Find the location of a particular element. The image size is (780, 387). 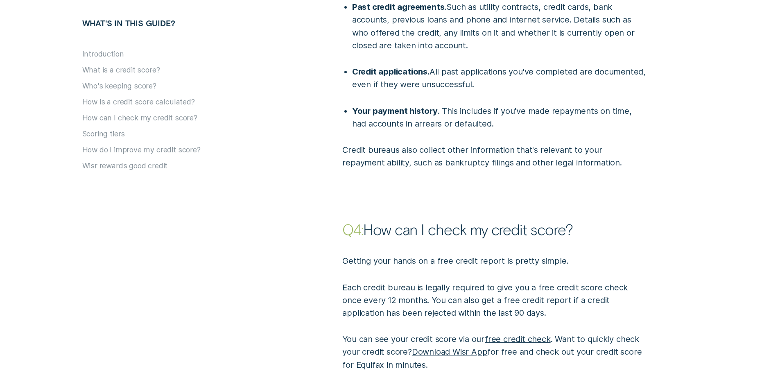

button: Wisr rewards good credit is located at coordinates (125, 165).